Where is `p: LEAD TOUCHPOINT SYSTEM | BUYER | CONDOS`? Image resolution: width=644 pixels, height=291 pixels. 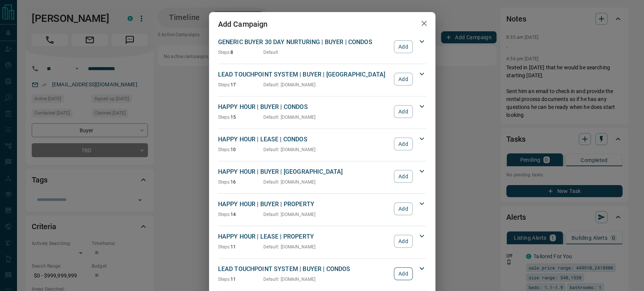
p: LEAD TOUCHPOINT SYSTEM | BUYER | CONDOS is located at coordinates (304, 269).